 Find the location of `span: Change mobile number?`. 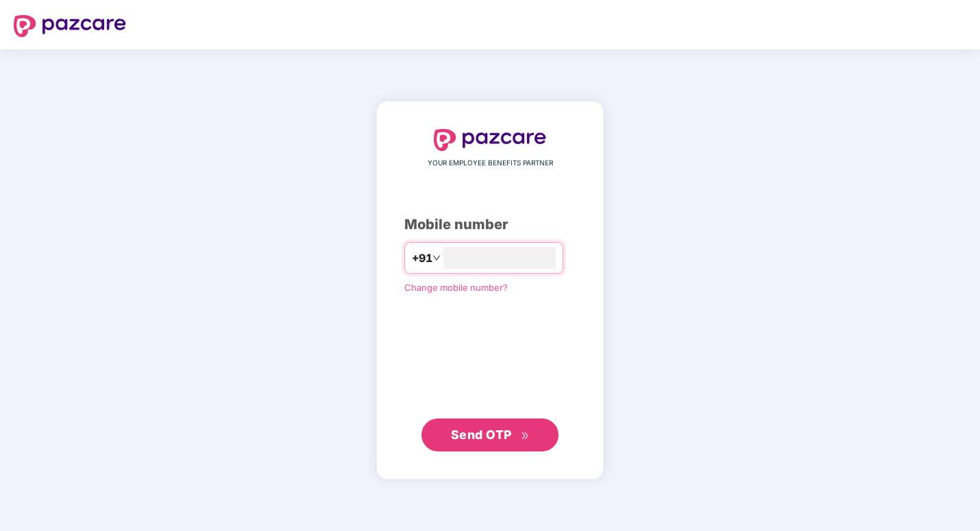

span: Change mobile number? is located at coordinates (456, 288).